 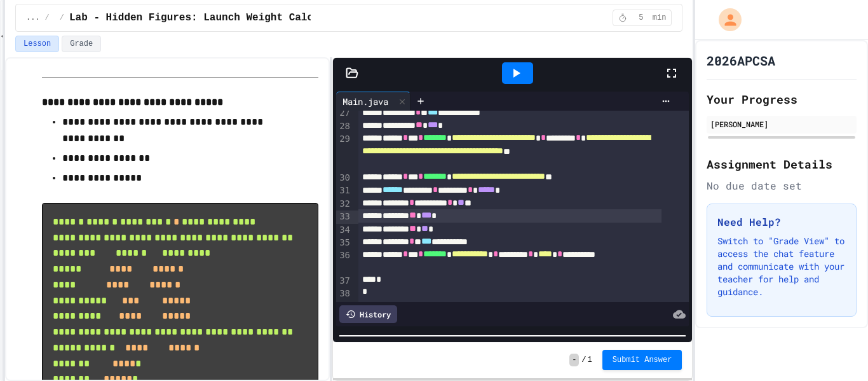 What do you see at coordinates (643, 360) in the screenshot?
I see `button: Submit Answer` at bounding box center [643, 360].